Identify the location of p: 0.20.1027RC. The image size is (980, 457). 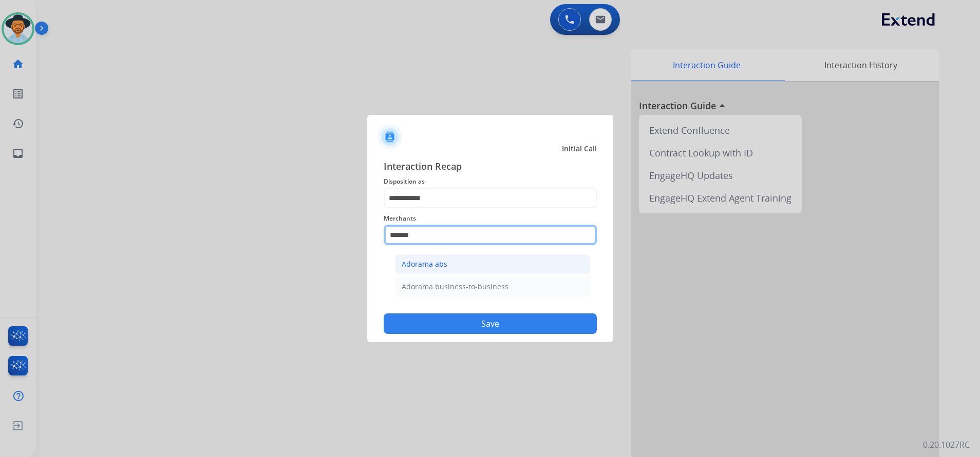
(946, 444).